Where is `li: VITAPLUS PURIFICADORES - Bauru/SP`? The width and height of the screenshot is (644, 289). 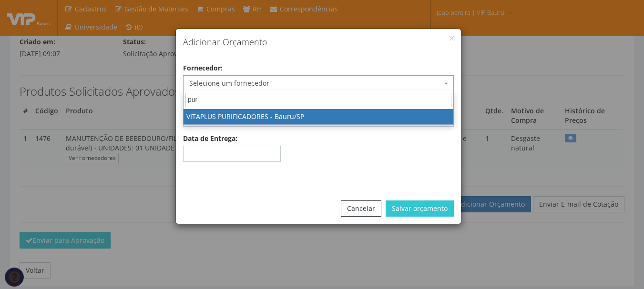
li: VITAPLUS PURIFICADORES - Bauru/SP is located at coordinates (318, 117).